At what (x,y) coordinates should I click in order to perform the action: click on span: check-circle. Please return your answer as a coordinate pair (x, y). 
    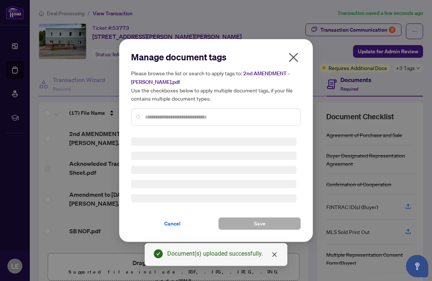
    Looking at the image, I should click on (158, 254).